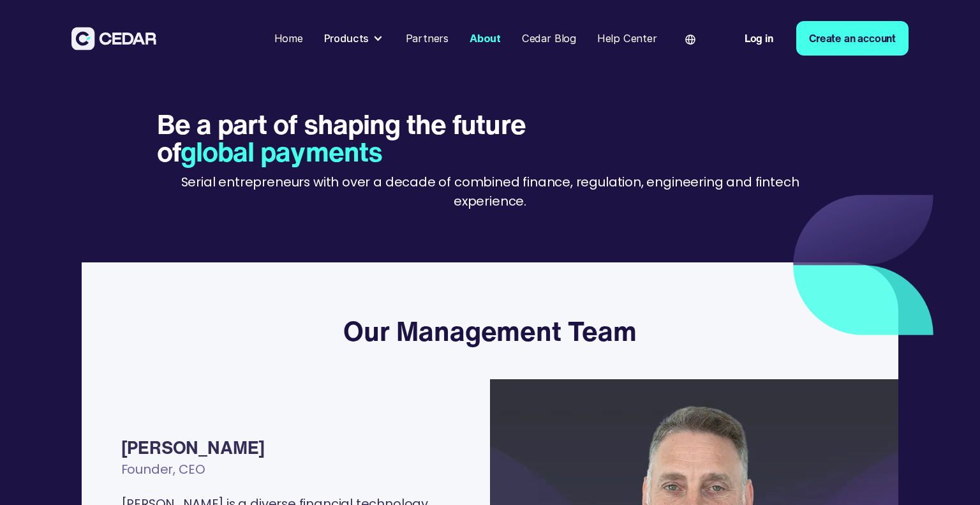  I want to click on a: Create an account, so click(852, 38).